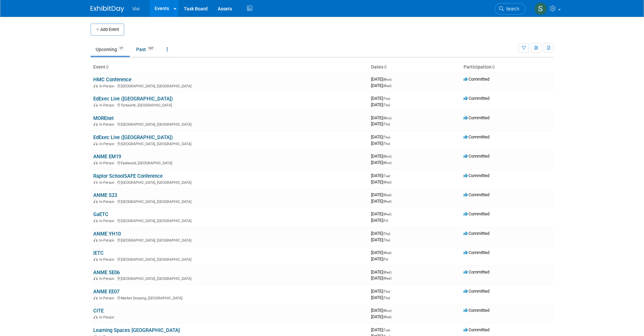  What do you see at coordinates (103, 118) in the screenshot?
I see `a: MOREnet` at bounding box center [103, 118].